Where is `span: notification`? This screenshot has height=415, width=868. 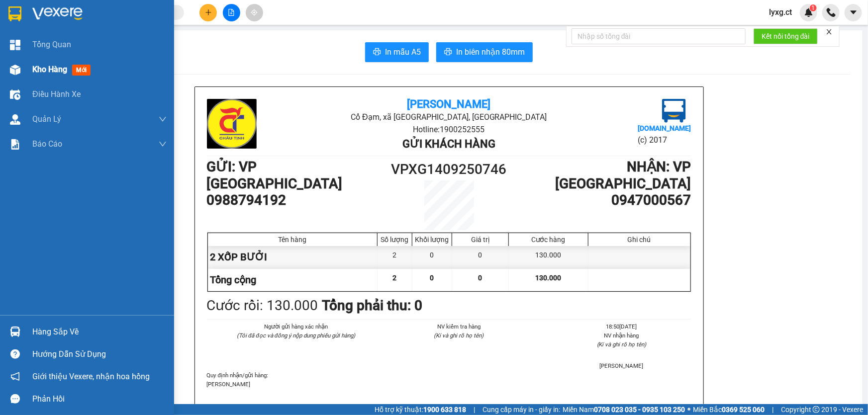 span: notification is located at coordinates (15, 376).